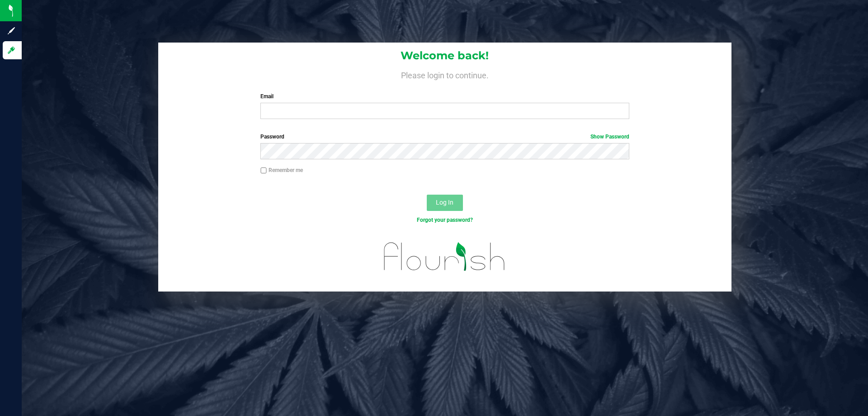 The height and width of the screenshot is (416, 868). What do you see at coordinates (445, 203) in the screenshot?
I see `button: Log In` at bounding box center [445, 203].